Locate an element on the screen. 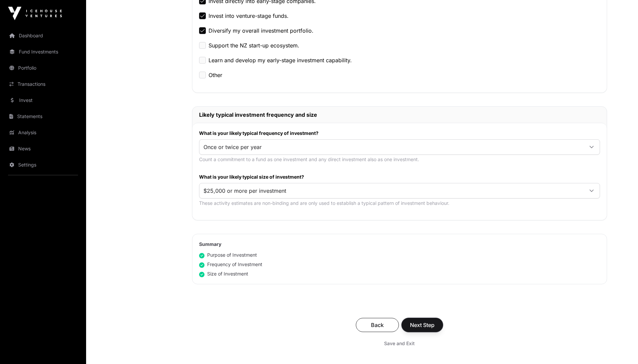 Image resolution: width=638 pixels, height=364 pixels. div: Chat Widget is located at coordinates (621, 348).